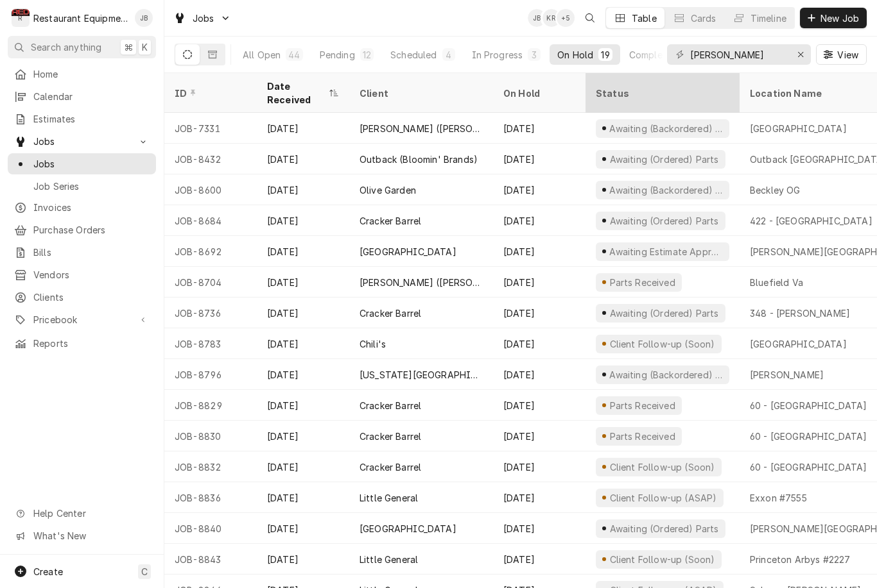  Describe the element at coordinates (81, 74) in the screenshot. I see `a: Home` at that location.